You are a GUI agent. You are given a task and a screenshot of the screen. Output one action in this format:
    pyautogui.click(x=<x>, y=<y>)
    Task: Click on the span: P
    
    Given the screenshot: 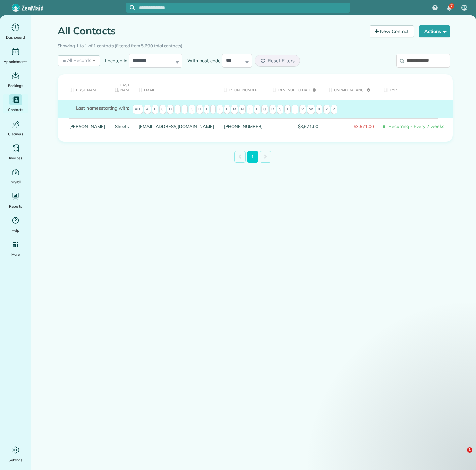 What is the action you would take?
    pyautogui.click(x=257, y=110)
    